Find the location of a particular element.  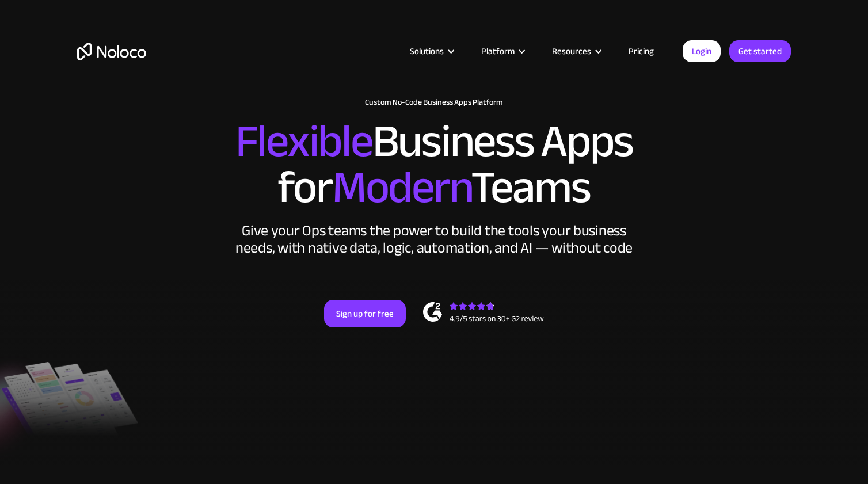

a: Login is located at coordinates (702, 51).